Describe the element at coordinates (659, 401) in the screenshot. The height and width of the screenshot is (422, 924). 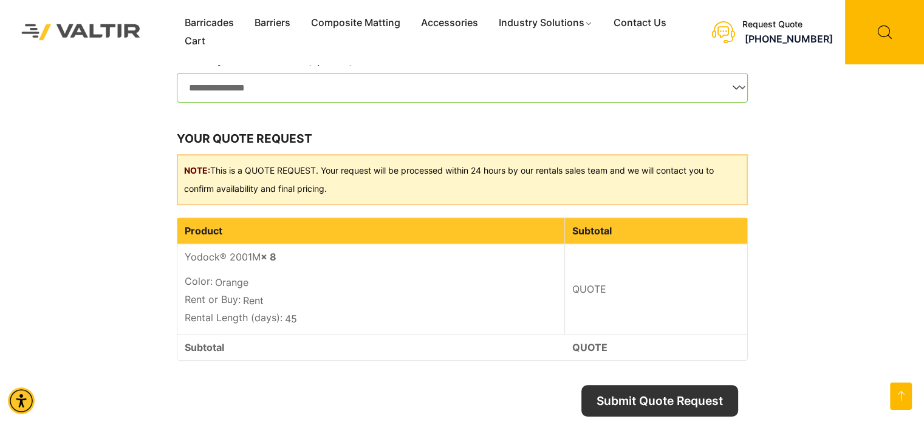
I see `button: Submit Quote Request` at that location.